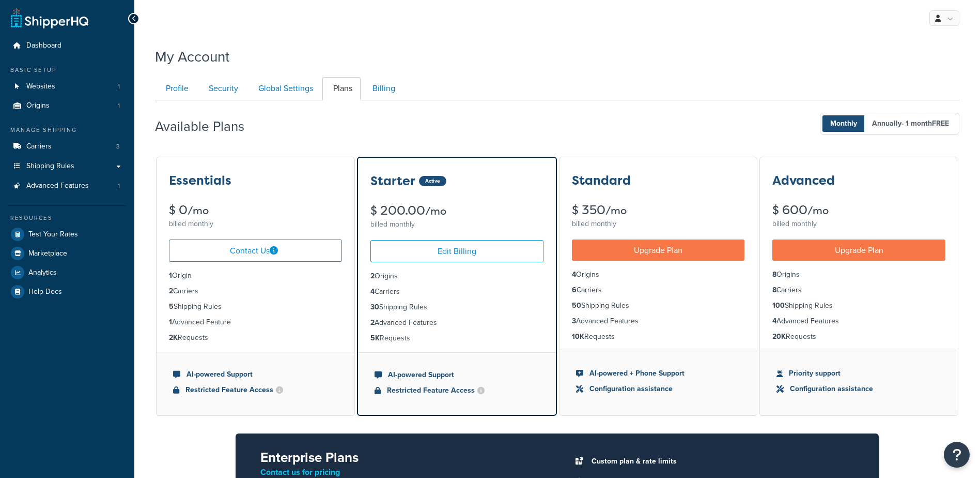 The height and width of the screenshot is (478, 980). I want to click on a: Marketplace, so click(67, 253).